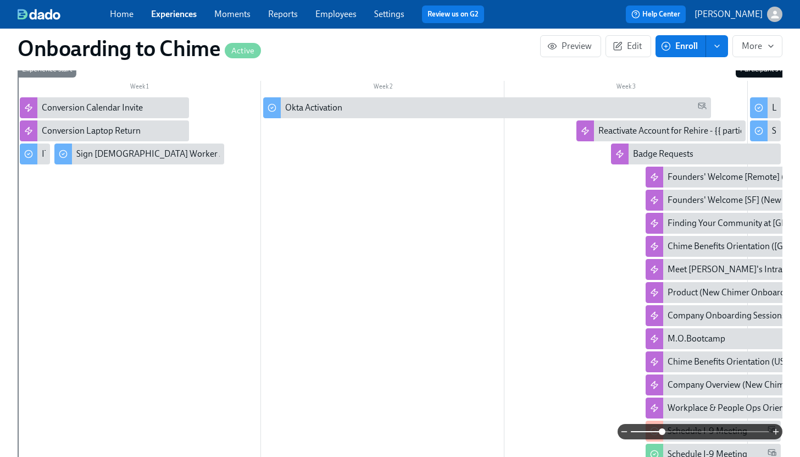 The height and width of the screenshot is (457, 800). Describe the element at coordinates (757, 46) in the screenshot. I see `span: More` at that location.